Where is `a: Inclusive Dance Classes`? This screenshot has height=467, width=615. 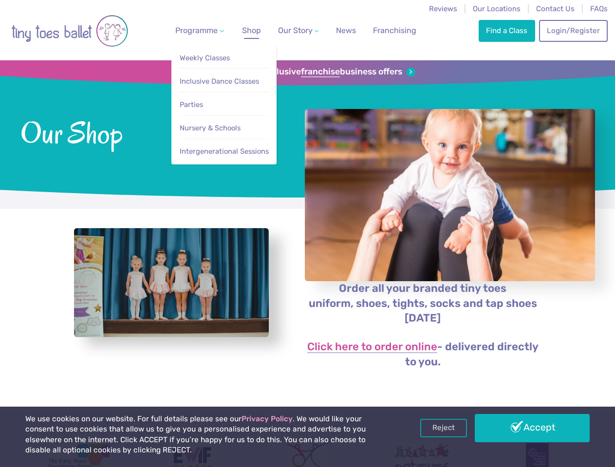 a: Inclusive Dance Classes is located at coordinates (224, 81).